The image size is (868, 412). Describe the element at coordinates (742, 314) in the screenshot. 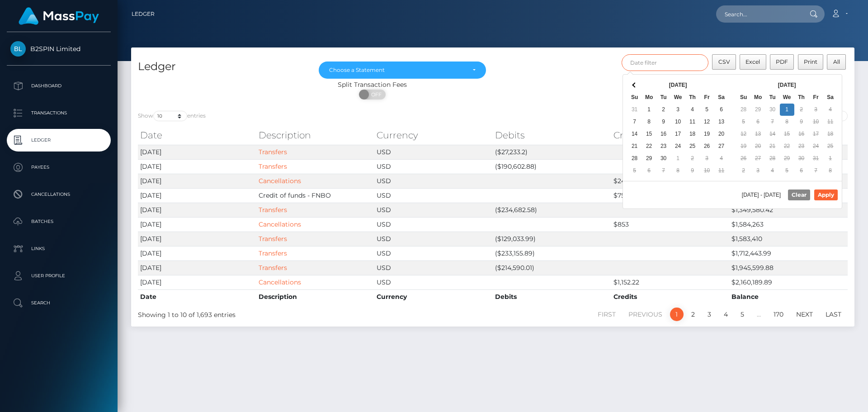

I see `a: 5` at that location.